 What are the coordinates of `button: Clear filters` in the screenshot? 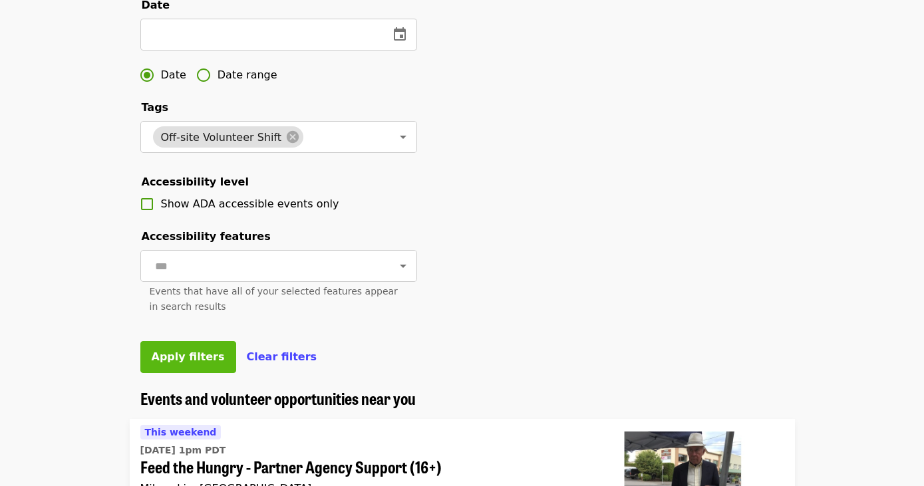 It's located at (282, 357).